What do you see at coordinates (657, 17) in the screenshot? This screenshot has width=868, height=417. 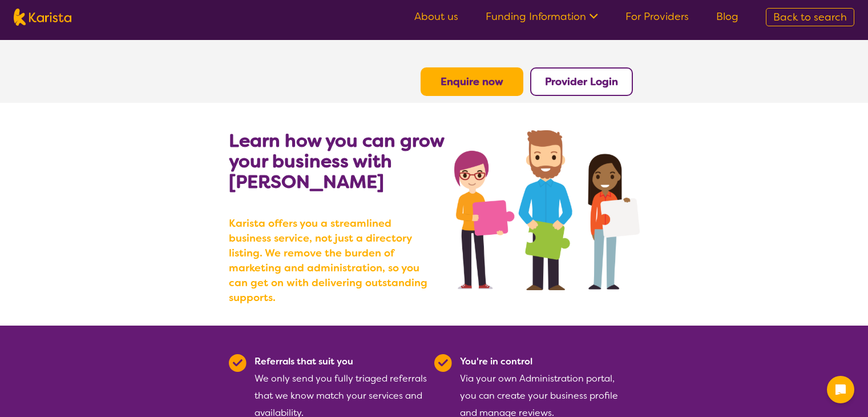 I see `a: For Providers` at bounding box center [657, 17].